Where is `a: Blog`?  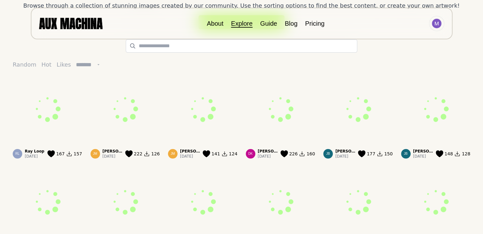 a: Blog is located at coordinates (291, 23).